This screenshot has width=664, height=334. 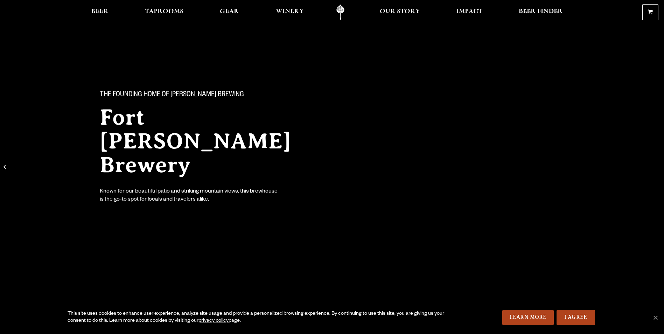 What do you see at coordinates (400, 12) in the screenshot?
I see `a: Our Story` at bounding box center [400, 12].